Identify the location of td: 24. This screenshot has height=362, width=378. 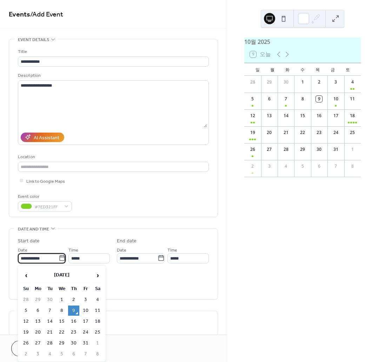
(86, 332).